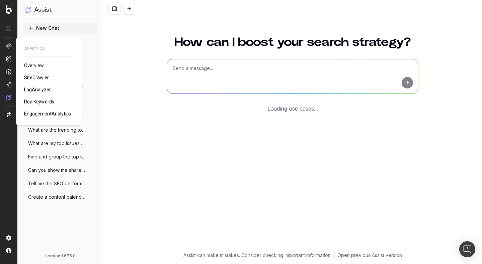 This screenshot has height=264, width=482. What do you see at coordinates (9, 9) in the screenshot?
I see `img: Botify logo` at bounding box center [9, 9].